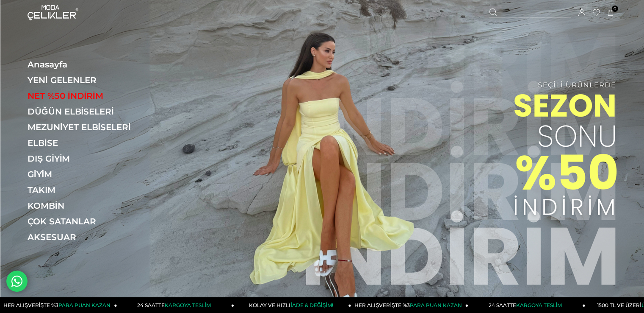 This screenshot has height=313, width=644. I want to click on a: DIŞ GİYİM, so click(86, 158).